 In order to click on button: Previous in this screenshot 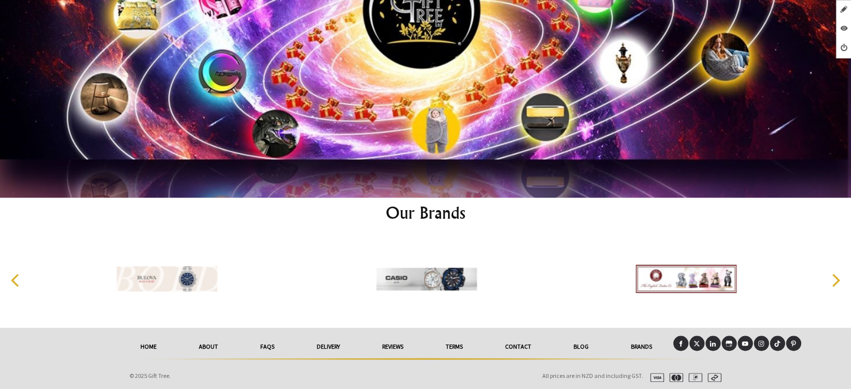, I will do `click(16, 280)`.